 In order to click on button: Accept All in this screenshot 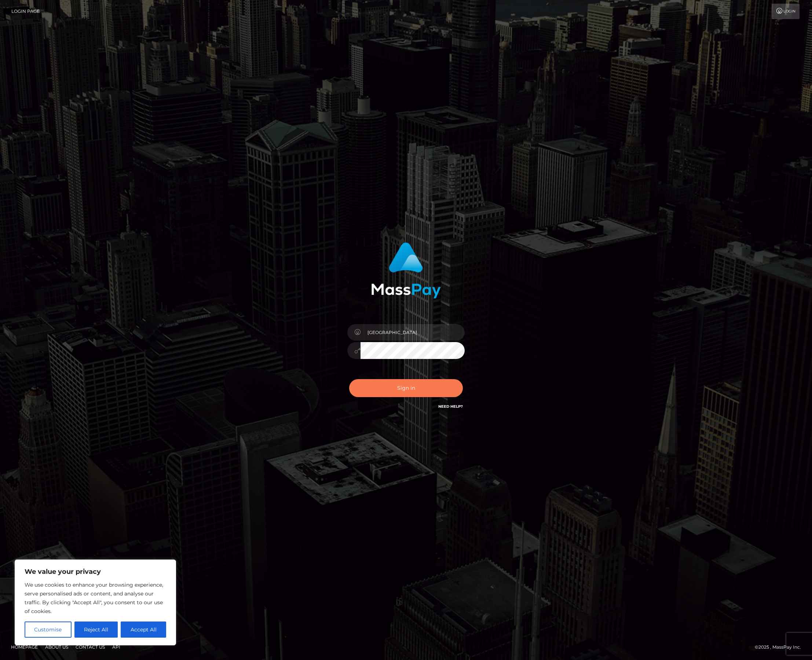, I will do `click(144, 630)`.